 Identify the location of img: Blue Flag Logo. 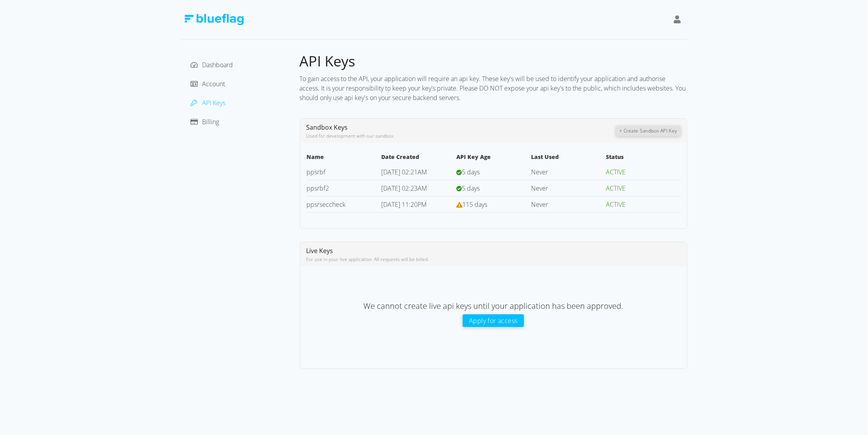
(214, 20).